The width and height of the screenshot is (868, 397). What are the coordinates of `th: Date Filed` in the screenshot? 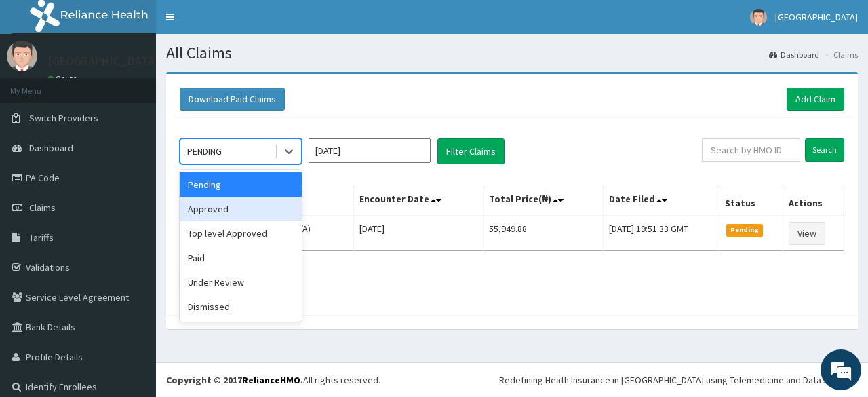 It's located at (662, 201).